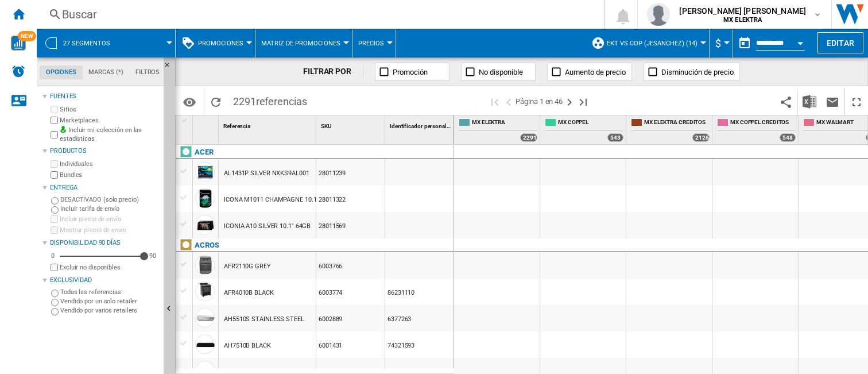  What do you see at coordinates (304, 43) in the screenshot?
I see `div: Matriz de promociones` at bounding box center [304, 43].